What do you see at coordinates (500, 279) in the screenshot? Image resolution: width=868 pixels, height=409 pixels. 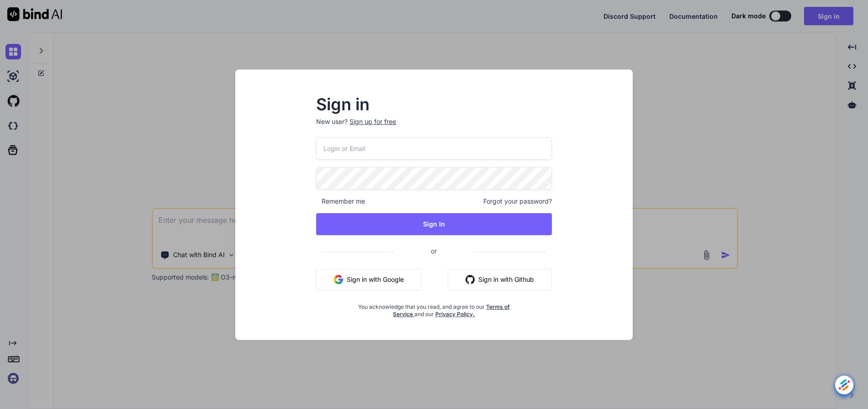 I see `button: Sign in with Github` at bounding box center [500, 279].